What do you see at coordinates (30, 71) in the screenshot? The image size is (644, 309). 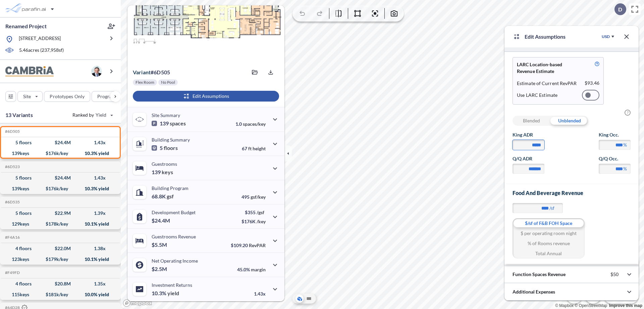 I see `img: BrandImage` at bounding box center [30, 71].